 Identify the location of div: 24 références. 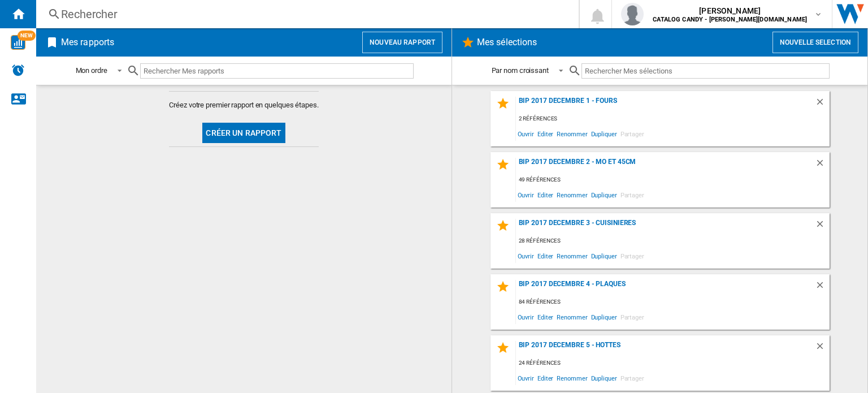
(672, 363).